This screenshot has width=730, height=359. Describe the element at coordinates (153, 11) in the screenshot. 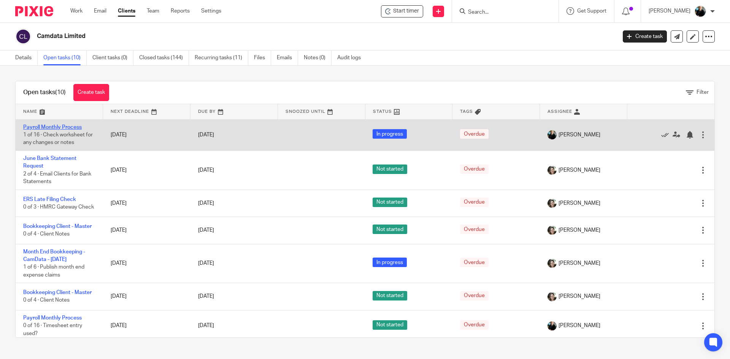

I see `a: Team` at that location.